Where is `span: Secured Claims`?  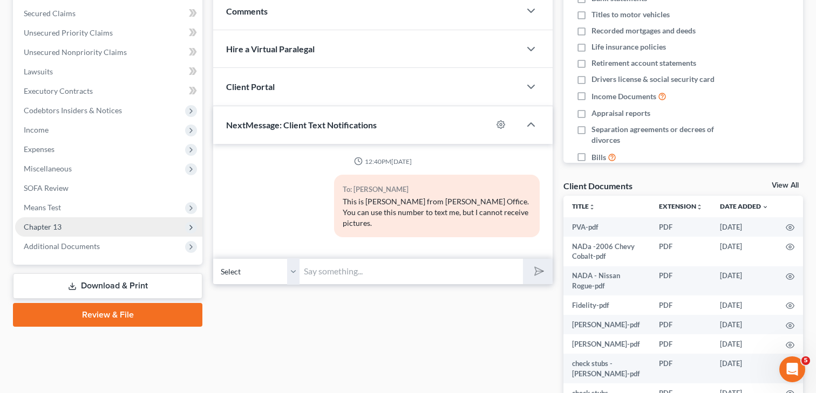
span: Secured Claims is located at coordinates (50, 13).